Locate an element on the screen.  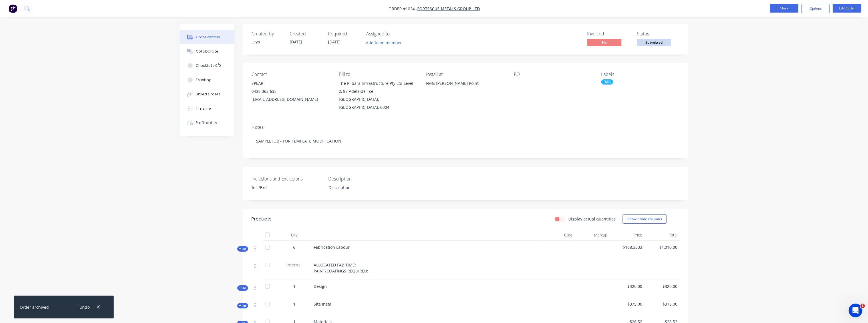
span: Internal is located at coordinates (295, 265).